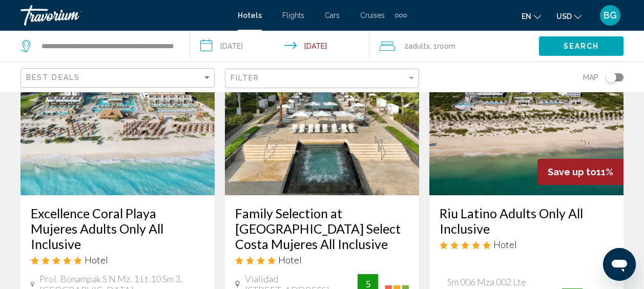  I want to click on div: 11%, so click(580, 172).